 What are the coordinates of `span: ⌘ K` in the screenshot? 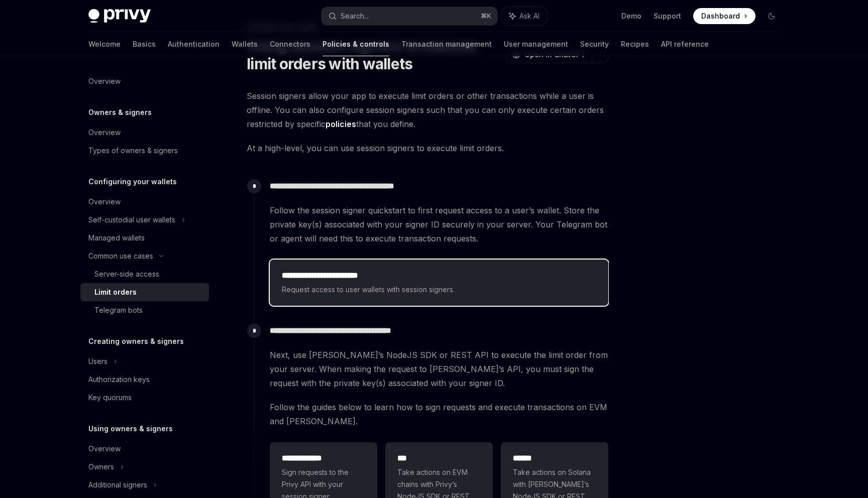 It's located at (486, 16).